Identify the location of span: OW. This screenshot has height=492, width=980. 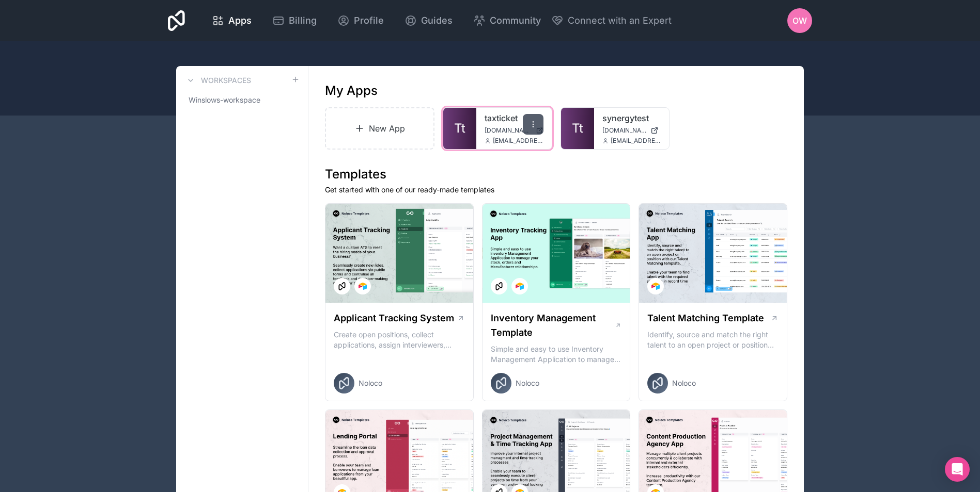
(800, 21).